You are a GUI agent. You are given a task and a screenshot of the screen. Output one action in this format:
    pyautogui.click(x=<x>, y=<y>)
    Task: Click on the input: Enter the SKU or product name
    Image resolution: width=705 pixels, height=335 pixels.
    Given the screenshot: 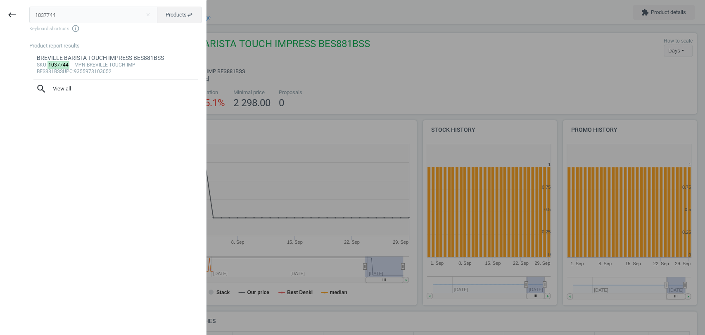 What is the action you would take?
    pyautogui.click(x=93, y=15)
    